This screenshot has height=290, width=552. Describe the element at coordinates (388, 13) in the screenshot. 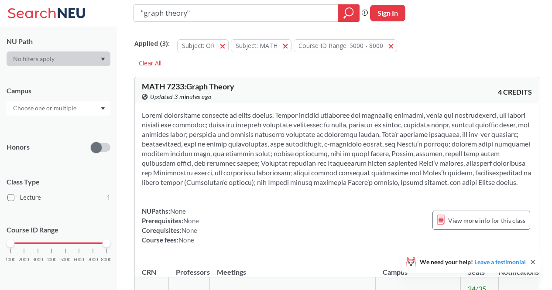

I see `button: Sign In` at that location.